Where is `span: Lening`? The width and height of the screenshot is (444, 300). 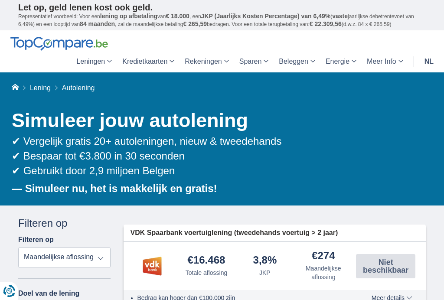 span: Lening is located at coordinates (40, 88).